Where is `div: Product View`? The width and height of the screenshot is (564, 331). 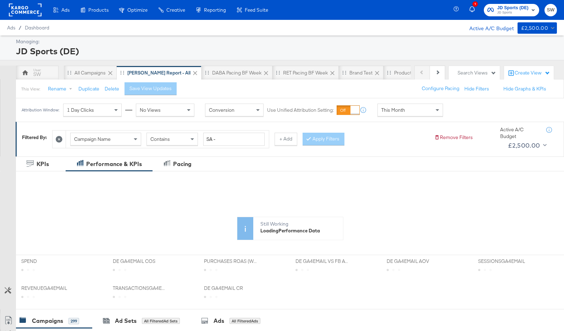
div: Product View is located at coordinates (408, 73).